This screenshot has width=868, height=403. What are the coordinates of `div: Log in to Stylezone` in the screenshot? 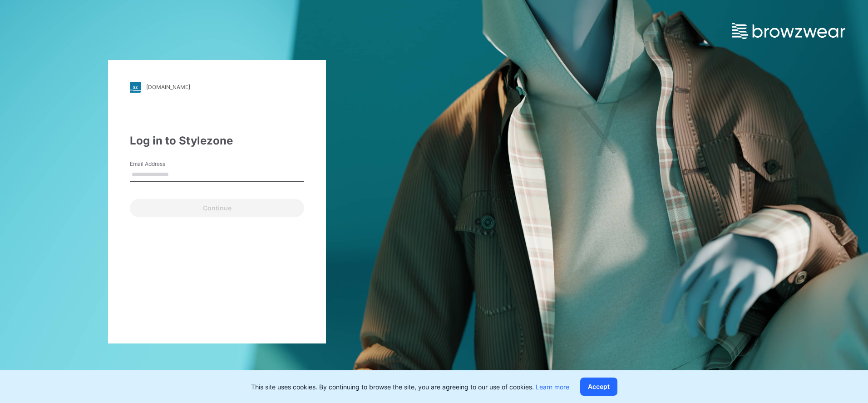 It's located at (217, 141).